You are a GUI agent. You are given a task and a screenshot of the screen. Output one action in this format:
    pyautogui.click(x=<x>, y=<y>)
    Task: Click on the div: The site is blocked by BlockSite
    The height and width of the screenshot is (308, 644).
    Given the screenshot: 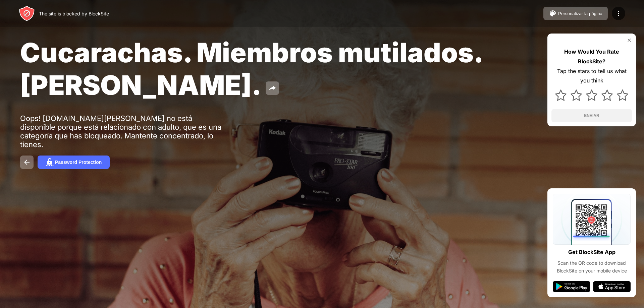 What is the action you would take?
    pyautogui.click(x=74, y=13)
    